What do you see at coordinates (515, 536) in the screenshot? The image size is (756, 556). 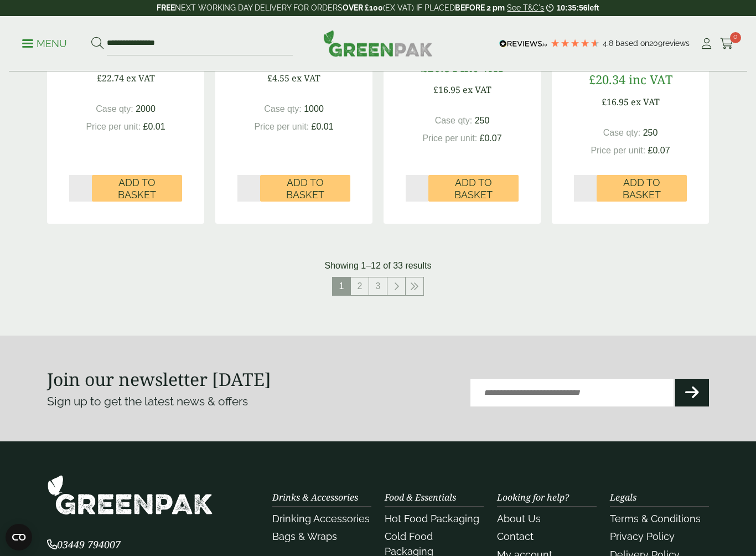 I see `a: Contact` at bounding box center [515, 536].